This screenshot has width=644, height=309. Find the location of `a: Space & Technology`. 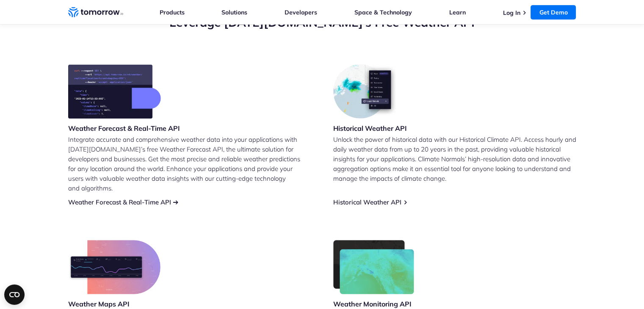

a: Space & Technology is located at coordinates (383, 12).